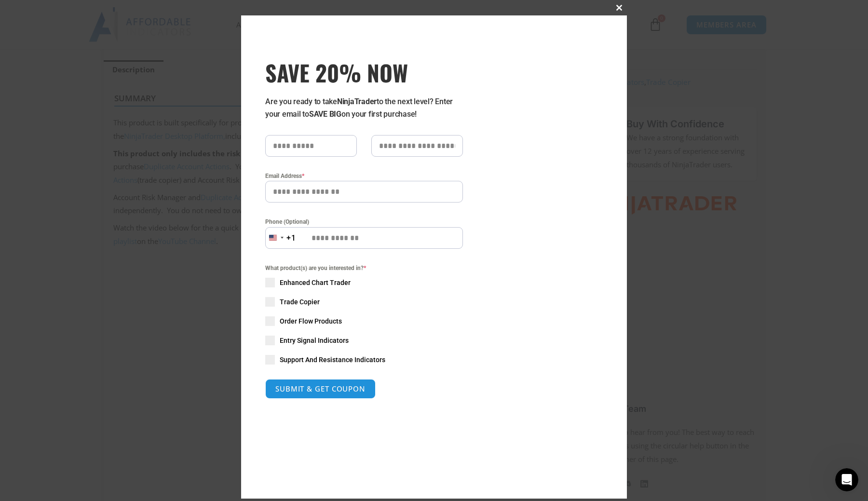 The image size is (868, 501). Describe the element at coordinates (364, 176) in the screenshot. I see `label: Email Address` at that location.